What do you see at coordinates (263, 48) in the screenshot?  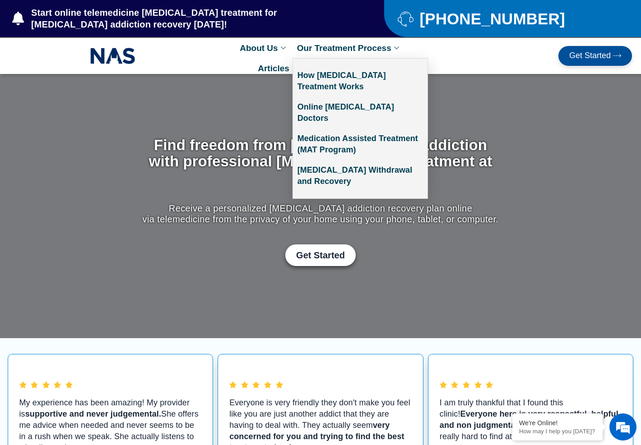 I see `a: About Us` at bounding box center [263, 48].